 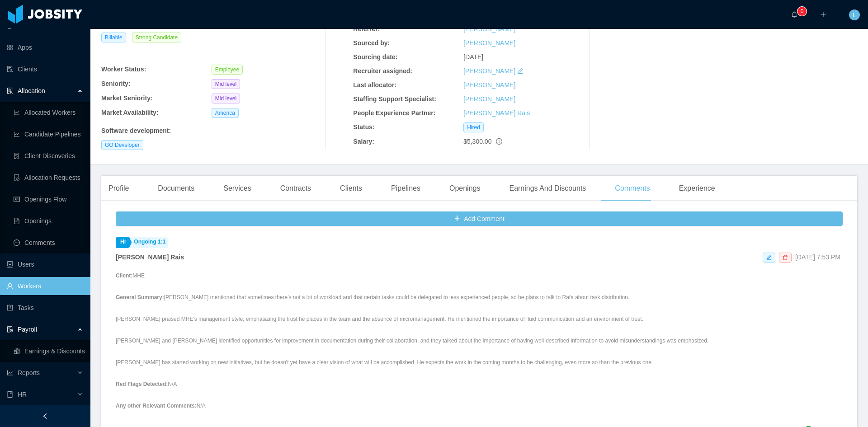 What do you see at coordinates (10, 373) in the screenshot?
I see `i: icon: line-chart` at bounding box center [10, 373].